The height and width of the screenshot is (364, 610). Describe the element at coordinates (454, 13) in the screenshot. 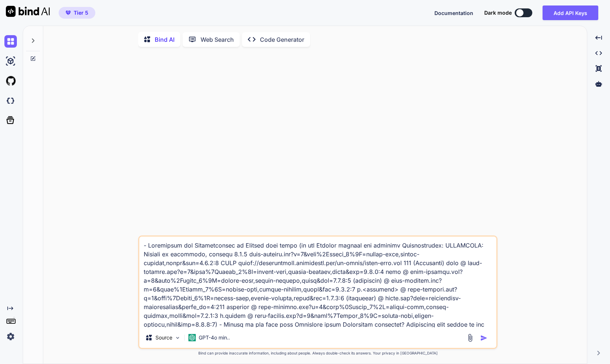

I see `button: Documentation` at that location.